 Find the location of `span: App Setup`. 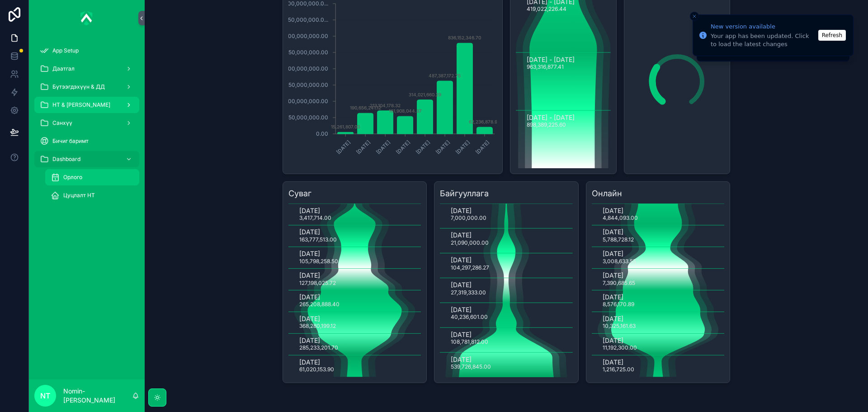

span: App Setup is located at coordinates (66, 51).